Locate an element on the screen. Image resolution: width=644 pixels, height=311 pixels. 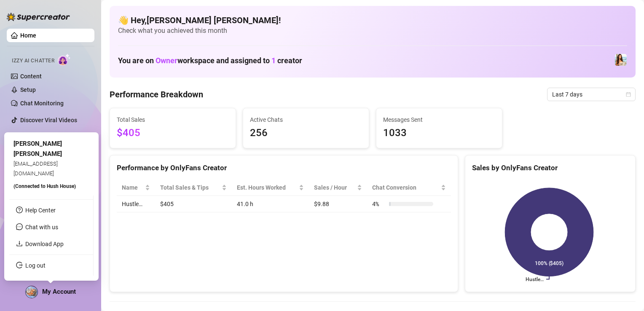
span: Total Sales & Tips is located at coordinates (190, 187).